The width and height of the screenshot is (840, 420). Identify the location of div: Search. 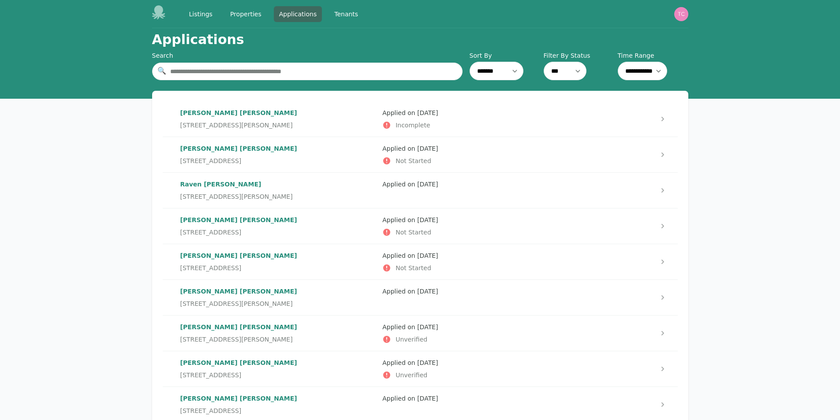
(308, 56).